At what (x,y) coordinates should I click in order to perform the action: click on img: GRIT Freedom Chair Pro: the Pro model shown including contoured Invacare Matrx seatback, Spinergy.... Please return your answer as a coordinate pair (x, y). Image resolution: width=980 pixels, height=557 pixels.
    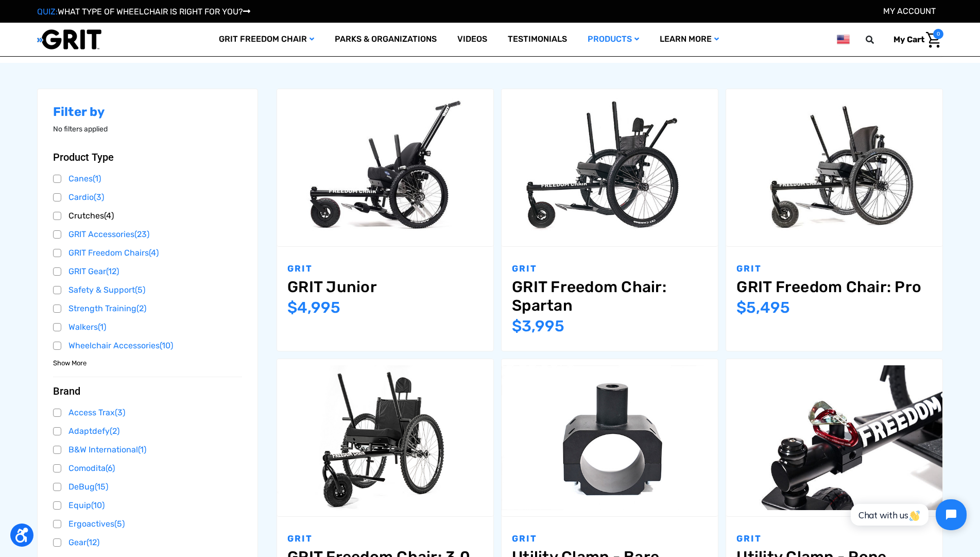
    Looking at the image, I should click on (834, 168).